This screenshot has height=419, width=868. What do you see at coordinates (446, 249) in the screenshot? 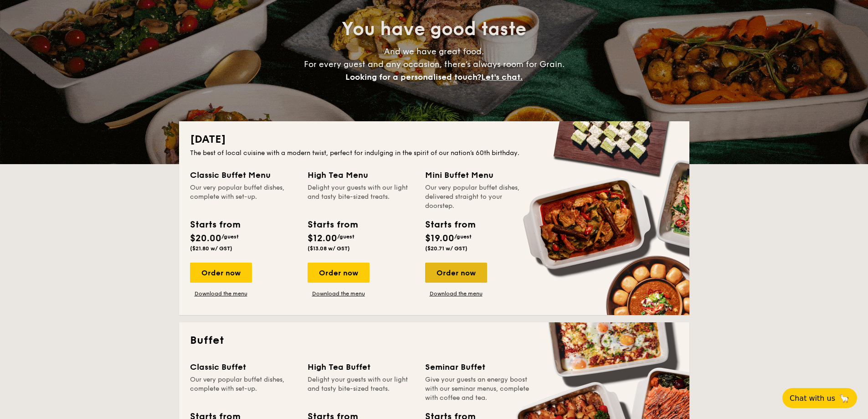
I see `span: ($20.71 w/ GST)` at bounding box center [446, 249].